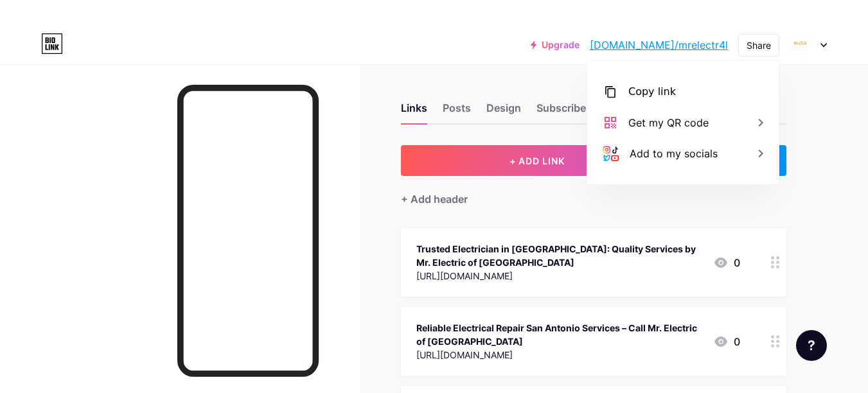  Describe the element at coordinates (801, 45) in the screenshot. I see `img: Mr. Electric of San Antonio` at that location.